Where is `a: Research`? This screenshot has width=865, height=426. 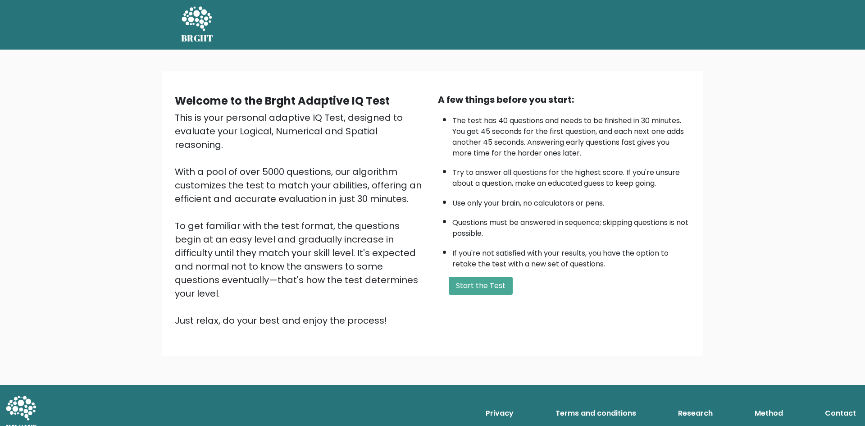
a: Research is located at coordinates (695, 413).